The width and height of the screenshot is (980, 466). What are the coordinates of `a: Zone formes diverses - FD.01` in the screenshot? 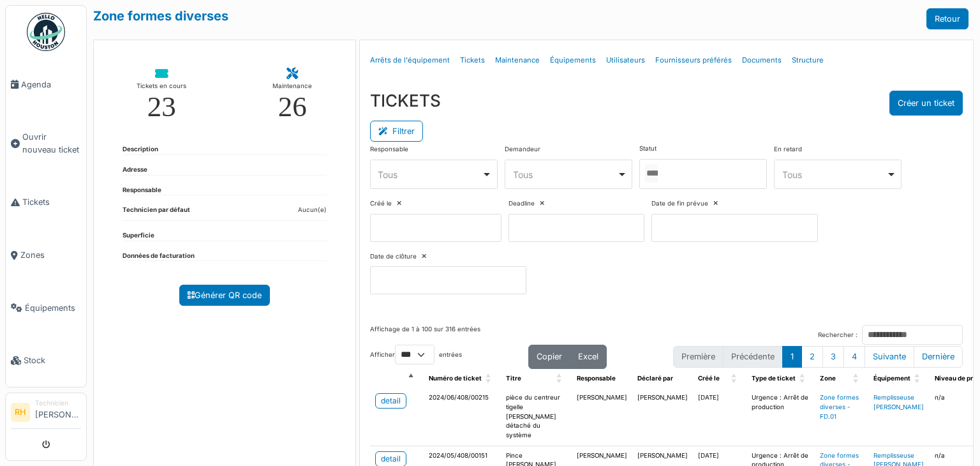 It's located at (839, 406).